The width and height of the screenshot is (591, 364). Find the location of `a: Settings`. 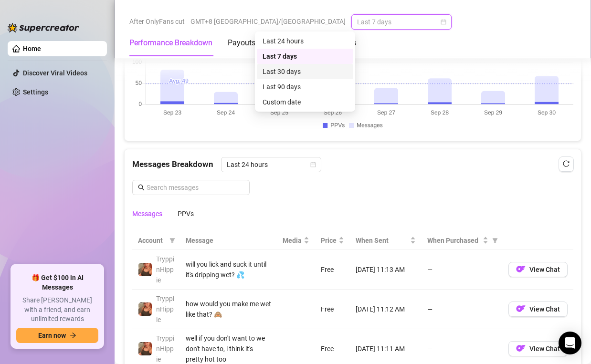

a: Settings is located at coordinates (36, 92).